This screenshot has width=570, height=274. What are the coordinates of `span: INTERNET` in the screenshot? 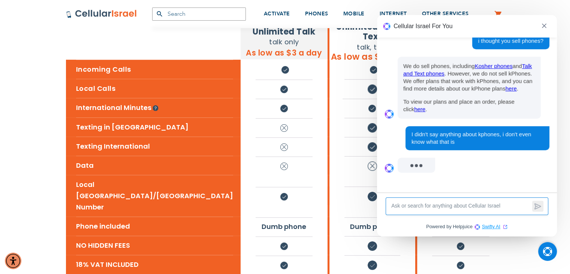 It's located at (393, 13).